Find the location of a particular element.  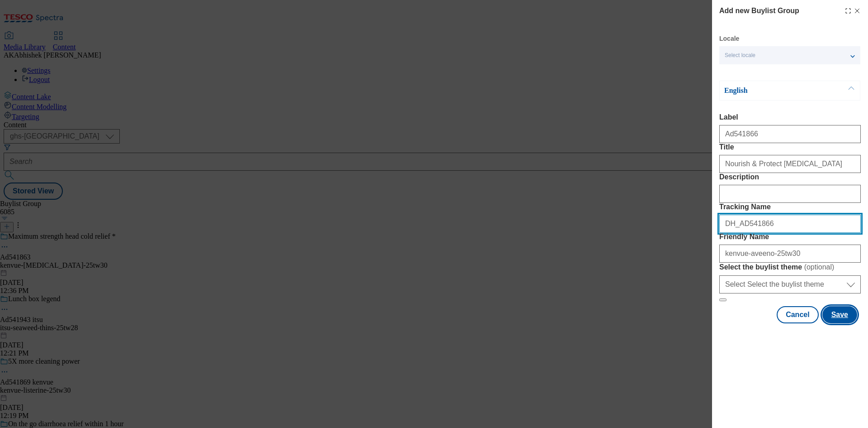

span: ( optional ) is located at coordinates (819, 267).